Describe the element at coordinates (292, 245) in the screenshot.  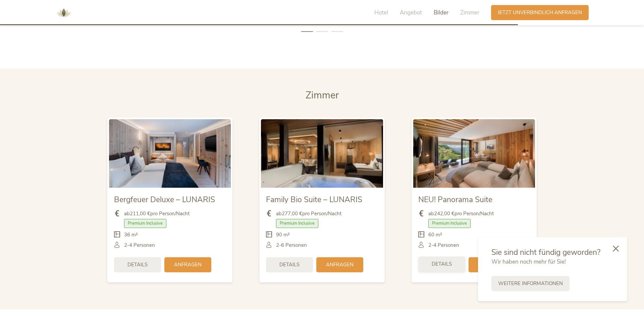
I see `span: 2-6 Personen` at that location.